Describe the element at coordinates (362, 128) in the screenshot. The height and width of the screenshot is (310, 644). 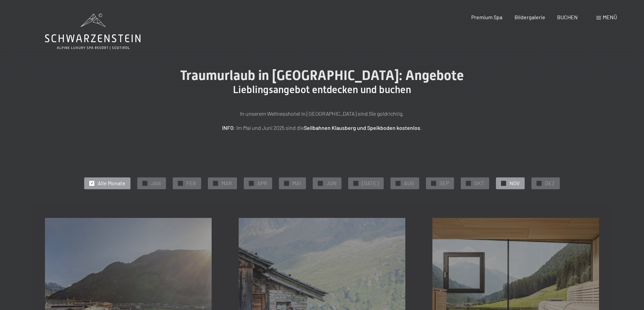
I see `strong: Seilbahnen Klausberg und Speikboden kostenlos` at that location.